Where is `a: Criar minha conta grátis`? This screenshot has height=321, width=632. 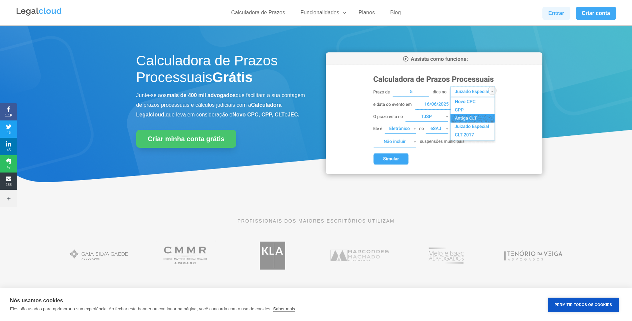
a: Criar minha conta grátis is located at coordinates (186, 139).